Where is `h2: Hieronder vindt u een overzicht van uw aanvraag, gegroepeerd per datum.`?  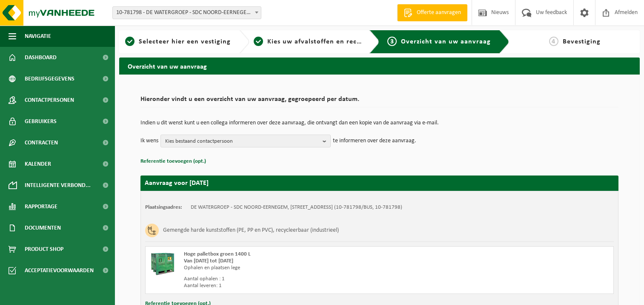 h2: Hieronder vindt u een overzicht van uw aanvraag, gegroepeerd per datum. is located at coordinates (380, 101).